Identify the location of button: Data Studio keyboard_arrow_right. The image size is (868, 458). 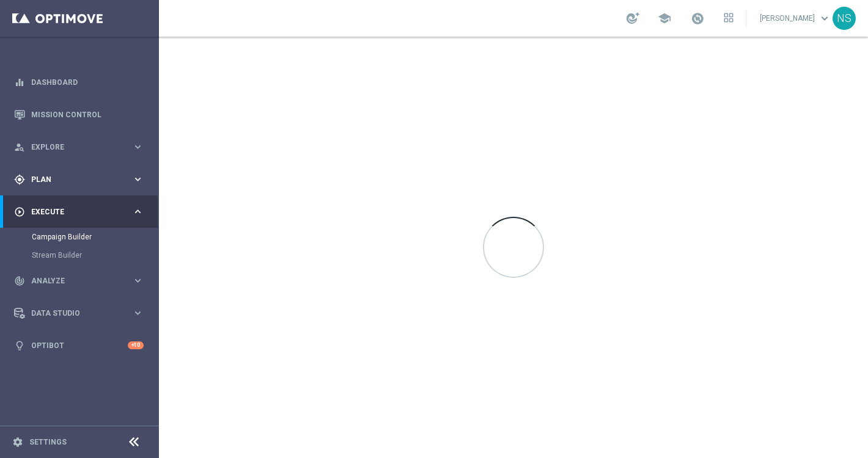
(79, 314).